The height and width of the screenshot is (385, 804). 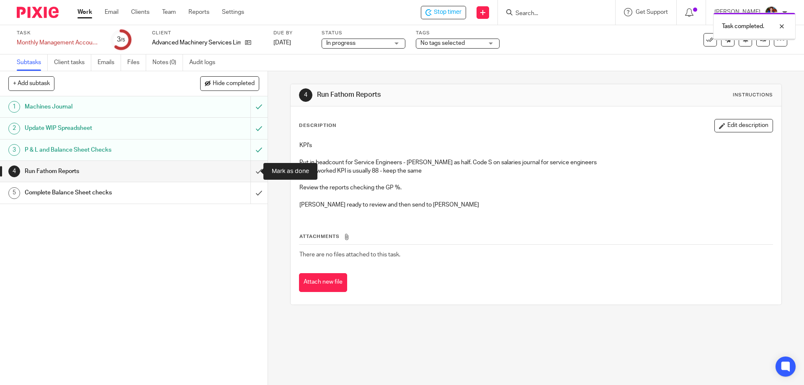 What do you see at coordinates (59, 33) in the screenshot?
I see `label: Task` at bounding box center [59, 33].